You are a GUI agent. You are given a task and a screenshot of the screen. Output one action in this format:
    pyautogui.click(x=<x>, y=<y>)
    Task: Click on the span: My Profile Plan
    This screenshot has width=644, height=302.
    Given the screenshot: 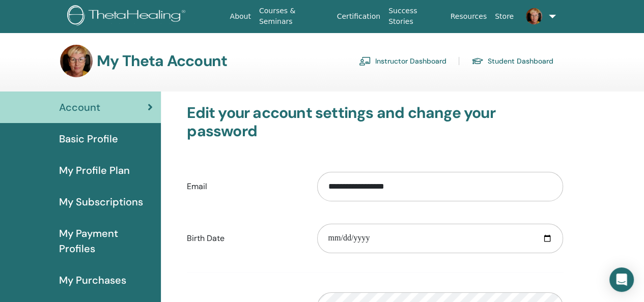 What is the action you would take?
    pyautogui.click(x=94, y=171)
    